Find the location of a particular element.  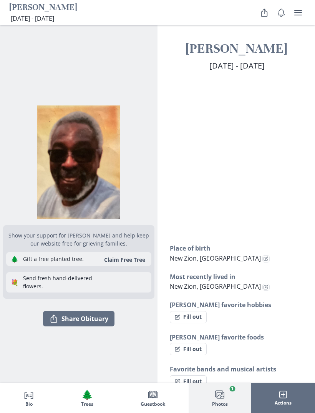

img: Photo of ALLEN is located at coordinates (79, 162).